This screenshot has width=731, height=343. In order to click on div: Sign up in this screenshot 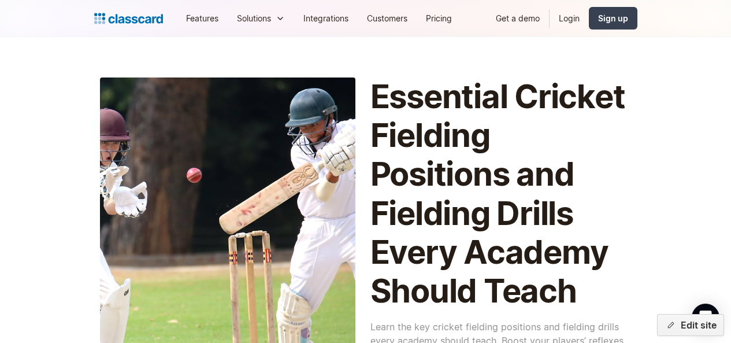, I will do `click(613, 18)`.